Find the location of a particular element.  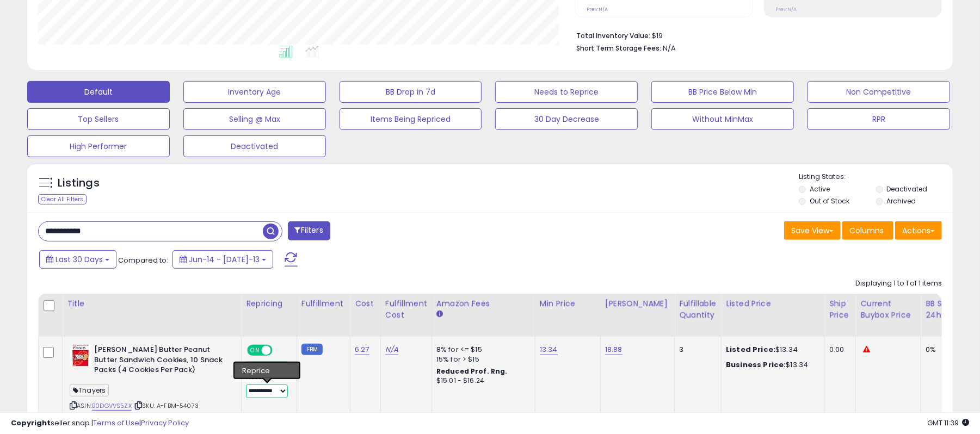

b: Reduced Prof. Rng. is located at coordinates (472, 371).